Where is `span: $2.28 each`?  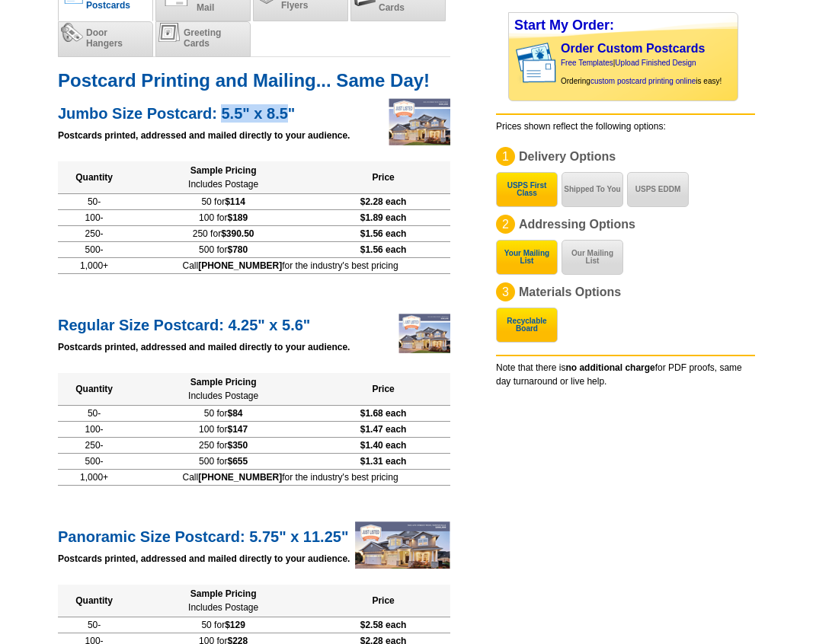 span: $2.28 each is located at coordinates (383, 202).